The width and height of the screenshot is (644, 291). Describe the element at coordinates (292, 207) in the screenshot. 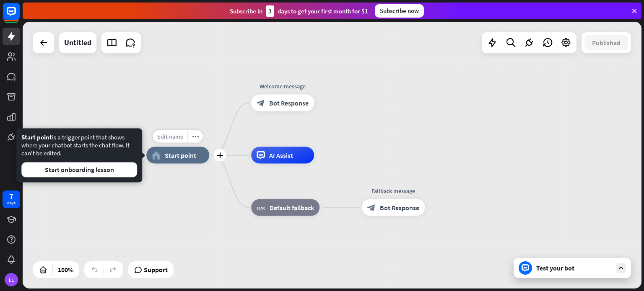

I see `span: Default fallback` at that location.